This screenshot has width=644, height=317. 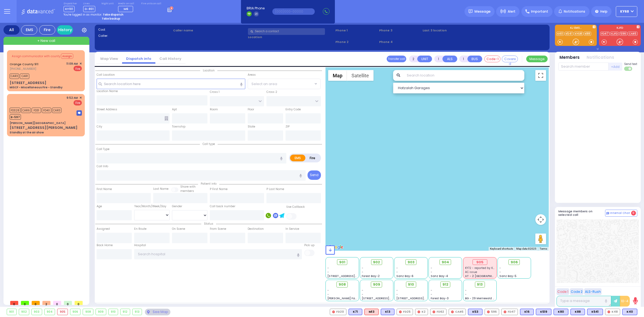 I want to click on button: Internal Chat 0, so click(x=621, y=213).